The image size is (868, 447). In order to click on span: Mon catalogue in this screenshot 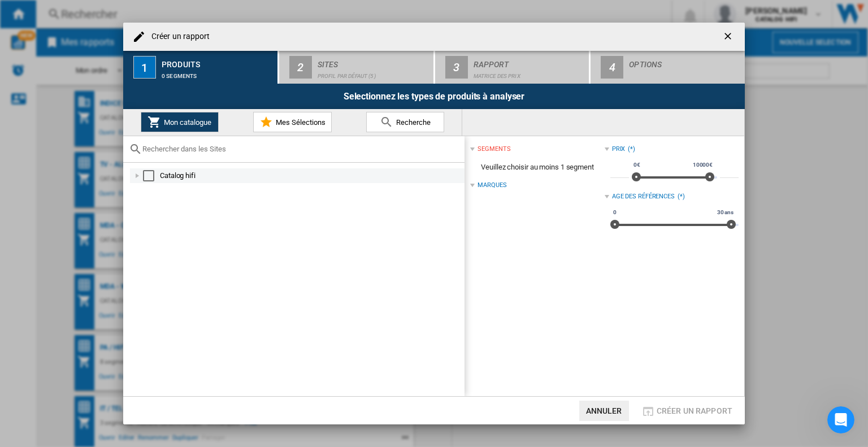, I will do `click(186, 122)`.